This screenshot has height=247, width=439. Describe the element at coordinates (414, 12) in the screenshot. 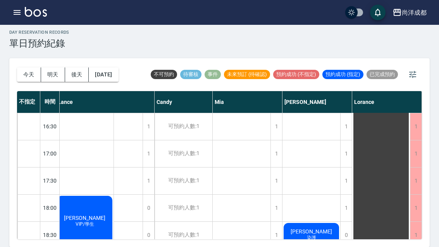

I see `div: 尚洋成都` at that location.